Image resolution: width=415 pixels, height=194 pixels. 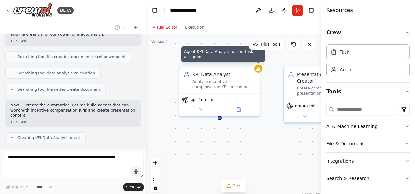 What do you see at coordinates (133, 187) in the screenshot?
I see `button: Send` at bounding box center [133, 187].